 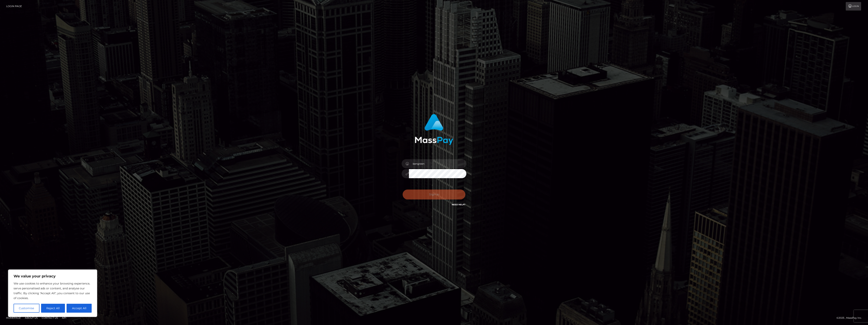 What do you see at coordinates (52, 290) in the screenshot?
I see `p: We use cookies to enhance your browsing experience, serve personalised ads or content, and analys...` at bounding box center [52, 290].